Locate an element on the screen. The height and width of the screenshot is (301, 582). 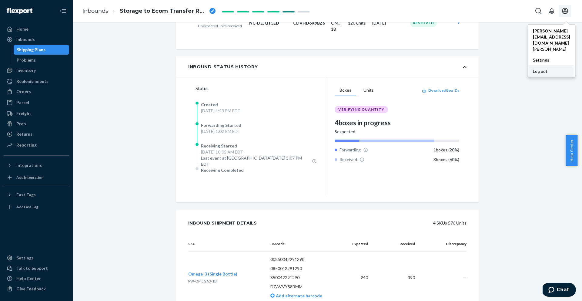
div: Orders is located at coordinates (24, 92).